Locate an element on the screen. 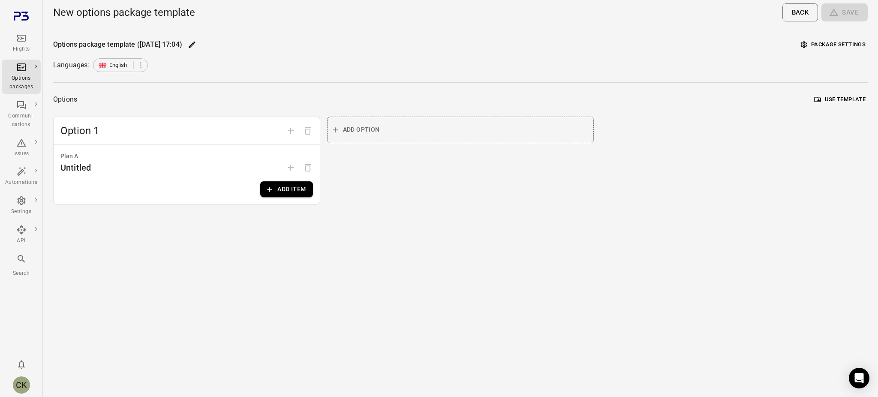 Image resolution: width=878 pixels, height=397 pixels. div: English is located at coordinates (121, 65).